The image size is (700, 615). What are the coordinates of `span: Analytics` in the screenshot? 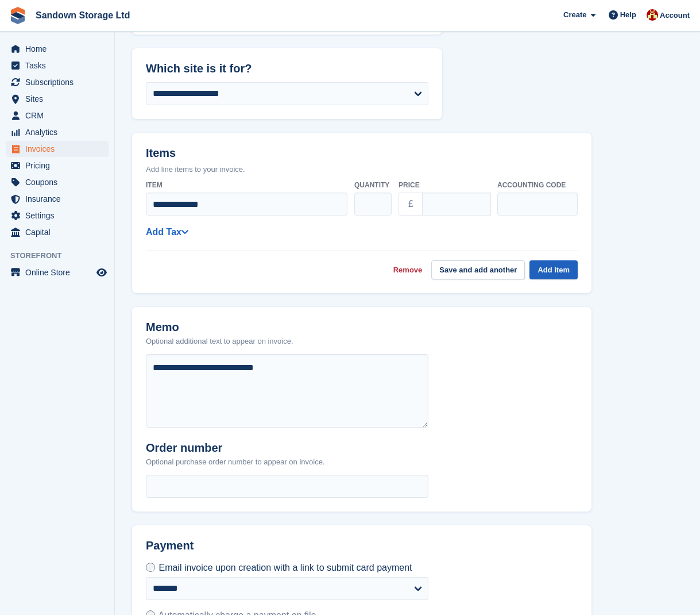 It's located at (60, 132).